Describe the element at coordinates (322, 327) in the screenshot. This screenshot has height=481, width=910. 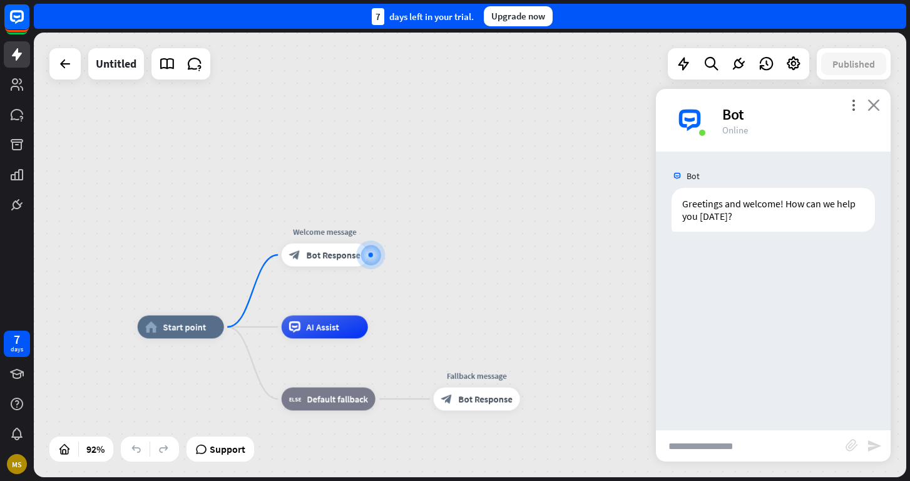
I see `span: AI Assist` at that location.